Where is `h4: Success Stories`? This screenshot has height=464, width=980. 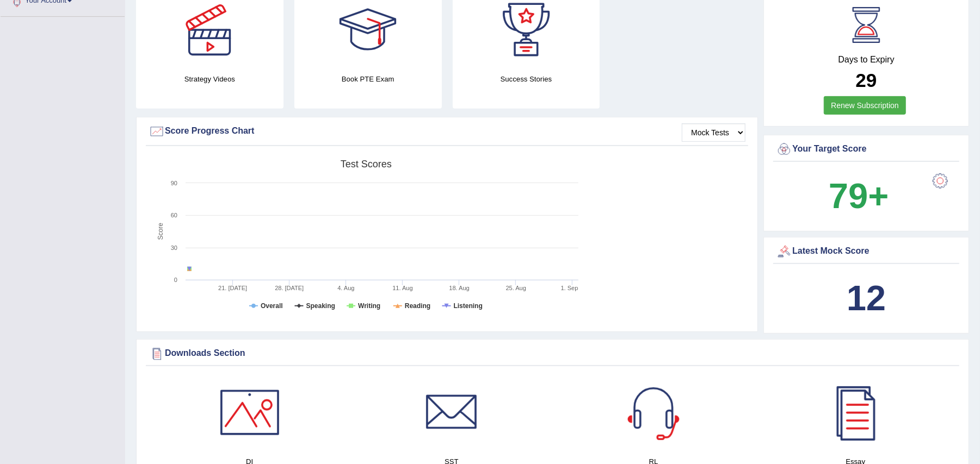
h4: Success Stories is located at coordinates (526, 79).